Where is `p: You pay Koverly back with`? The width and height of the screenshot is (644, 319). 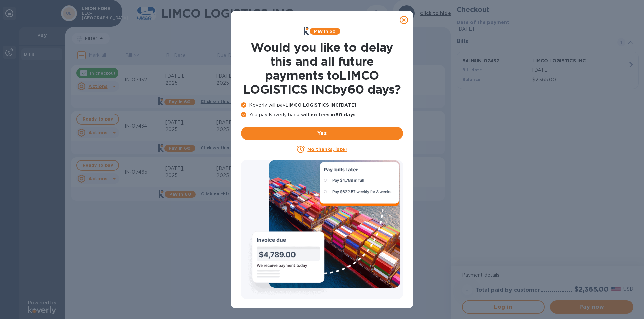
p: You pay Koverly back with is located at coordinates (322, 115).